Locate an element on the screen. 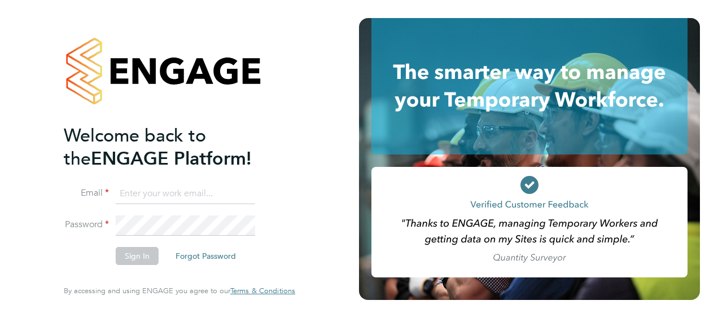 This screenshot has width=718, height=318. button: Forgot Password is located at coordinates (205, 256).